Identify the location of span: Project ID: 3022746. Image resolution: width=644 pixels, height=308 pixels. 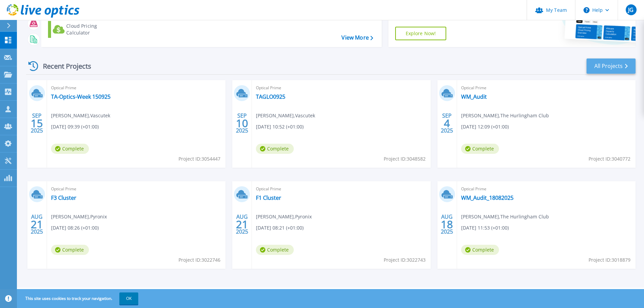
(199, 260).